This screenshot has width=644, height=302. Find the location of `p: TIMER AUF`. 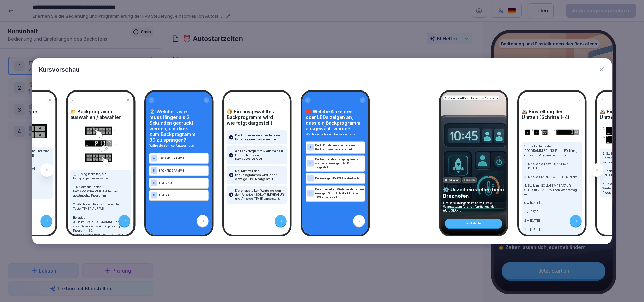

p: TIMER AUF is located at coordinates (183, 183).